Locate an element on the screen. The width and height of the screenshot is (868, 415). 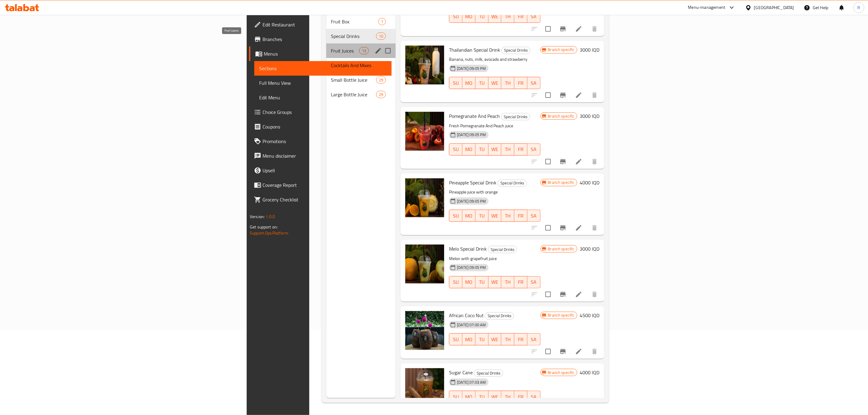
div: Large Bottle Juice29 is located at coordinates (361, 94).